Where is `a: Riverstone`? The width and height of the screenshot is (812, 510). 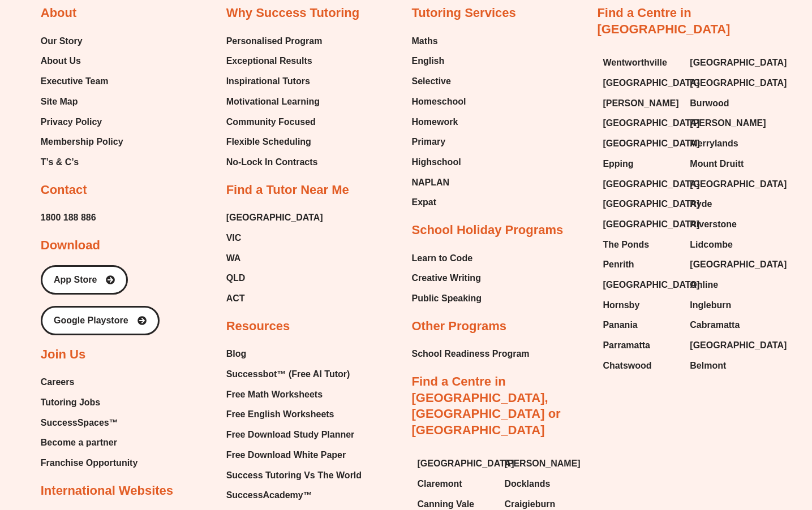 a: Riverstone is located at coordinates (727, 224).